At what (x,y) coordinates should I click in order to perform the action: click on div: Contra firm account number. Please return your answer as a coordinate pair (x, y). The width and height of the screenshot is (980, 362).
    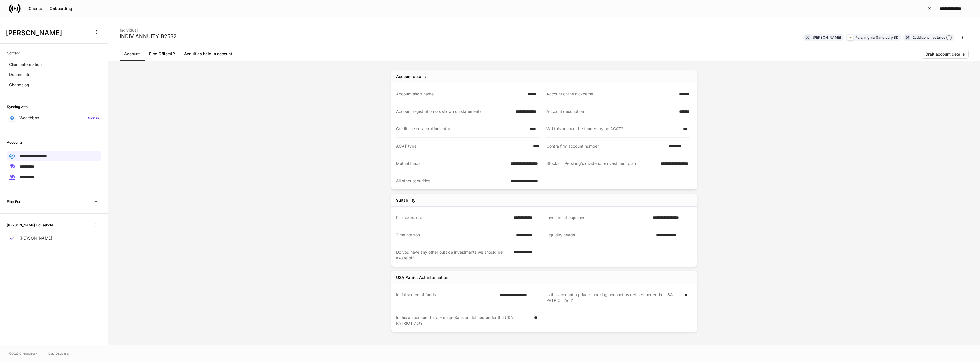
    Looking at the image, I should click on (605, 146).